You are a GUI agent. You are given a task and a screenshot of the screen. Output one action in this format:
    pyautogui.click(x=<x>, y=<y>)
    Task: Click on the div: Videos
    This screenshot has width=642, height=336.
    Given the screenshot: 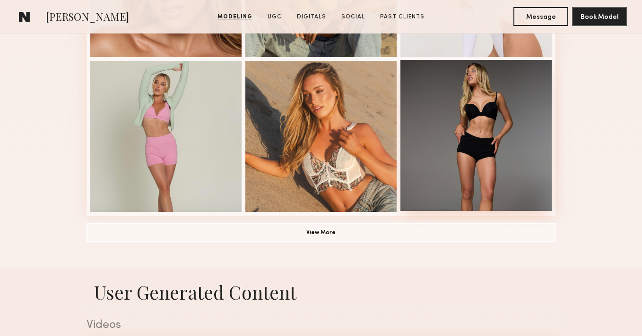 What is the action you would take?
    pyautogui.click(x=321, y=326)
    